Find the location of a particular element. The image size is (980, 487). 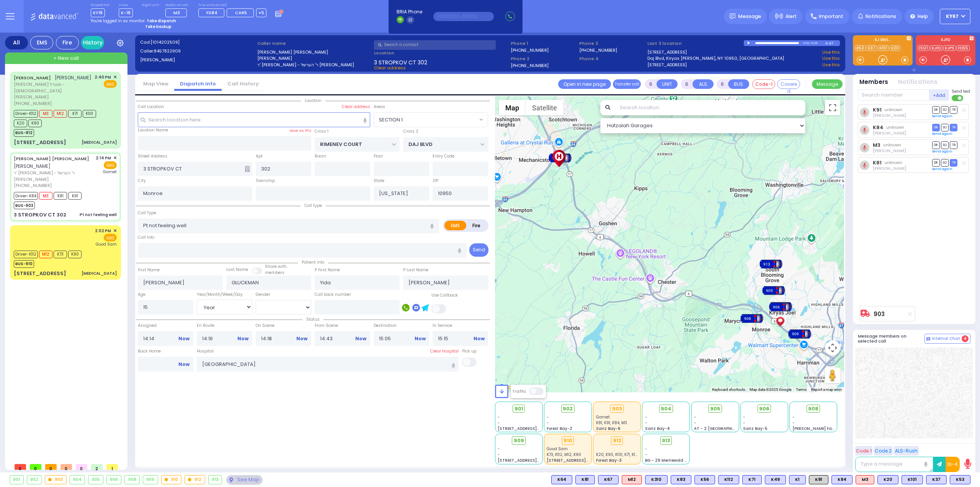

a: K101 is located at coordinates (883, 48).